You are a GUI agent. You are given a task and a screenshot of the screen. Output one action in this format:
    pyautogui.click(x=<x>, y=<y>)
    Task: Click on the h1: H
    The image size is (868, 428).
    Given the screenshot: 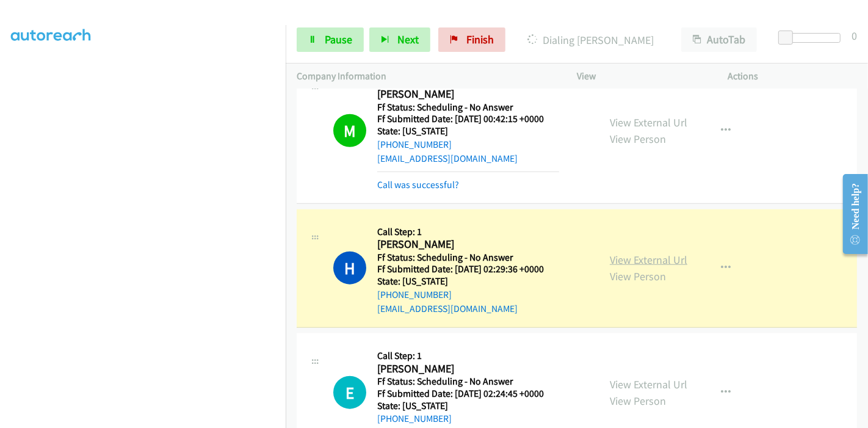 What is the action you would take?
    pyautogui.click(x=350, y=268)
    